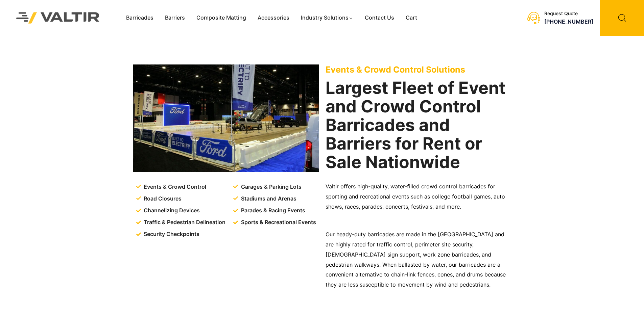 This screenshot has width=644, height=319. Describe the element at coordinates (412, 18) in the screenshot. I see `a: Cart` at that location.